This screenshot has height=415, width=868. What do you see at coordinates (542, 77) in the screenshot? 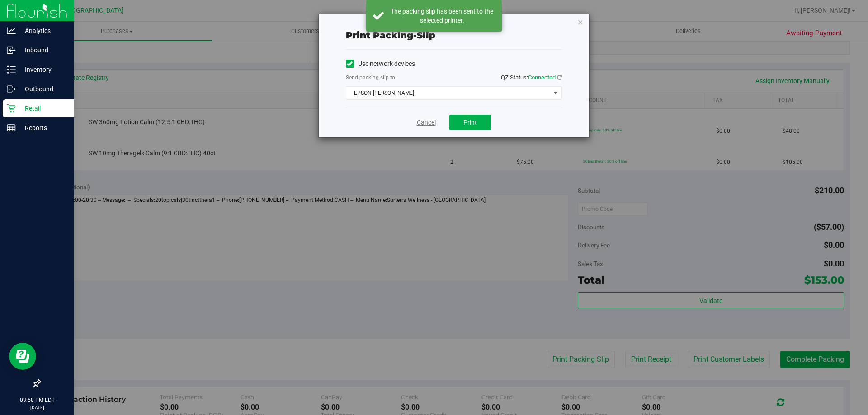
I see `span: Connected` at bounding box center [542, 77].